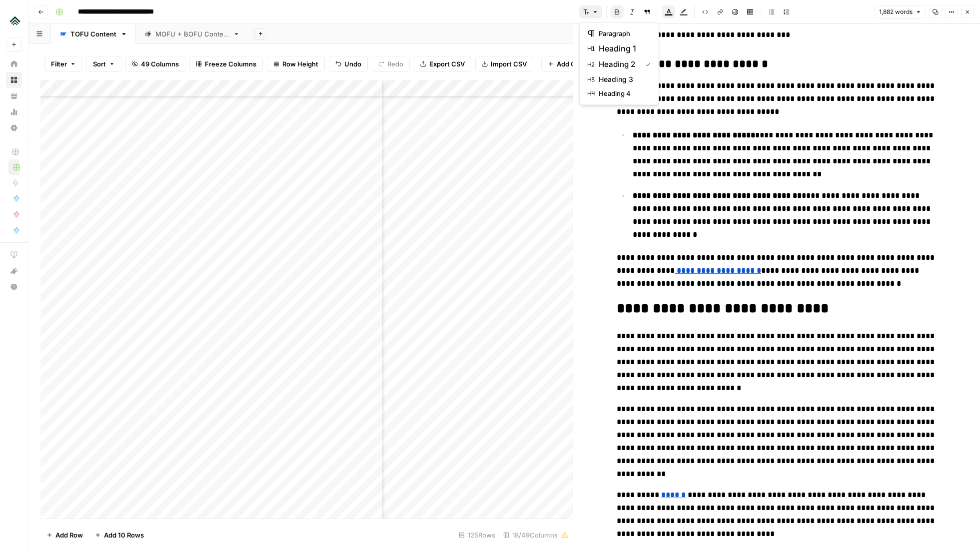  Describe the element at coordinates (895, 12) in the screenshot. I see `span: 1,882 words` at that location.